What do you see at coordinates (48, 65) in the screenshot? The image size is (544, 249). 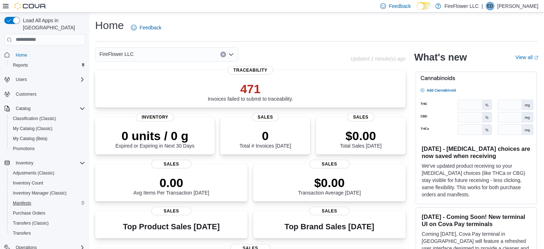 I see `button: Reports` at bounding box center [48, 65].